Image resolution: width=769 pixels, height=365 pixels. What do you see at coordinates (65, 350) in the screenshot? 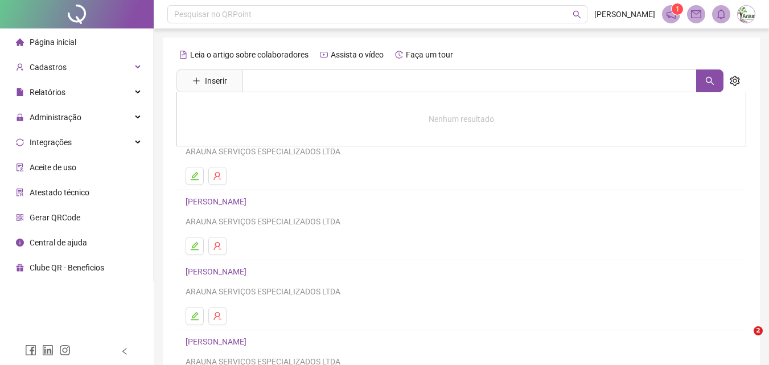
I see `span: instagram` at bounding box center [65, 350].